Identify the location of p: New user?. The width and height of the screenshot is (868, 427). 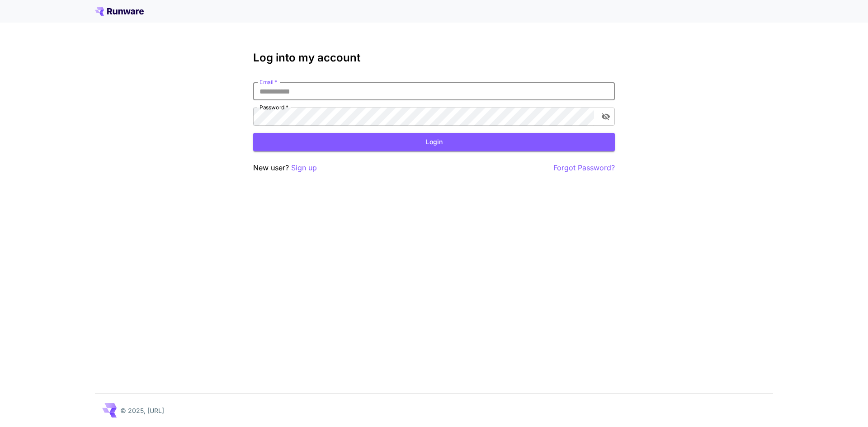
(285, 168).